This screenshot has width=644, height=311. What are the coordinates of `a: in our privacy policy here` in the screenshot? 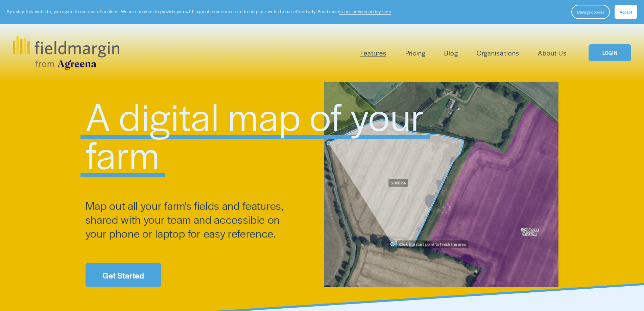 It's located at (366, 12).